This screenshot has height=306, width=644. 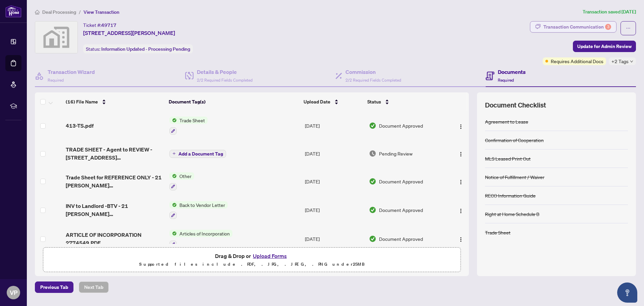 What do you see at coordinates (233, 102) in the screenshot?
I see `th: Document Tag(s)` at bounding box center [233, 102].